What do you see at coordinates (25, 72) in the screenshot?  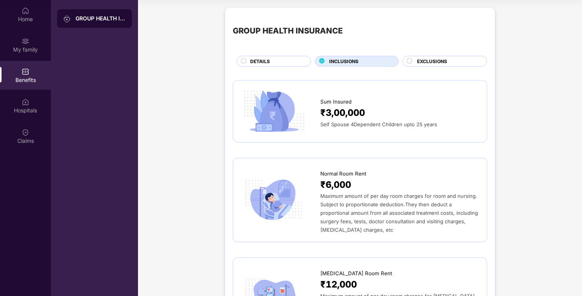 I see `img: svg+xml;base64,PHN2ZyBpZD0iQmVuZWZpdHMiIHhtbG5zPSJodHRwOi8vd3d3LnczLm9yZy8yMDAwL3N2ZyIgd2lkdGg9Ij...` at bounding box center [25, 72].